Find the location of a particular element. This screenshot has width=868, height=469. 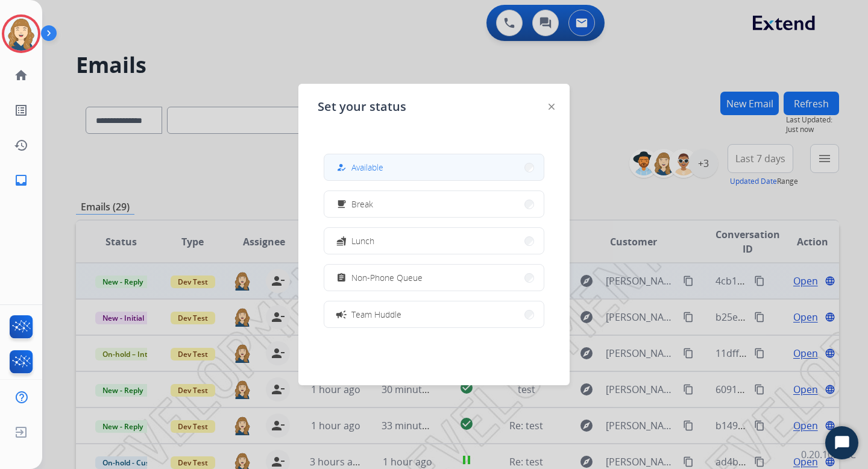

img: avatar is located at coordinates (21, 34).